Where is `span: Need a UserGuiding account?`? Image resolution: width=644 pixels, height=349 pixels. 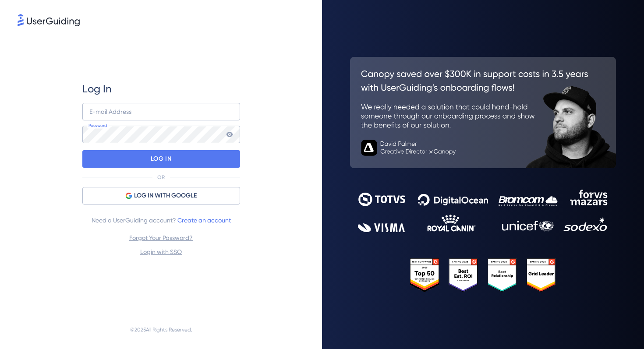
span: Need a UserGuiding account? is located at coordinates (161, 220).